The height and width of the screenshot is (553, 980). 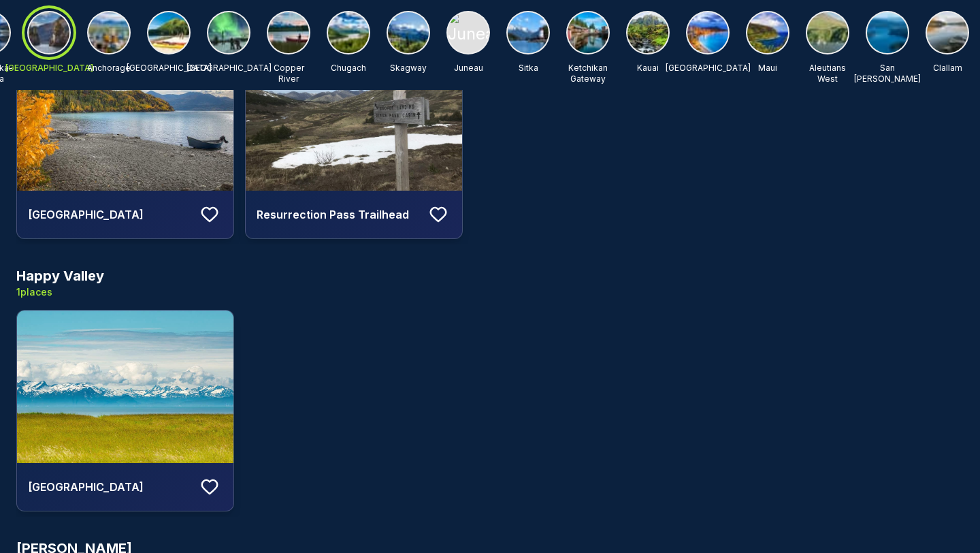 What do you see at coordinates (828, 74) in the screenshot?
I see `p: Aleutians West` at bounding box center [828, 74].